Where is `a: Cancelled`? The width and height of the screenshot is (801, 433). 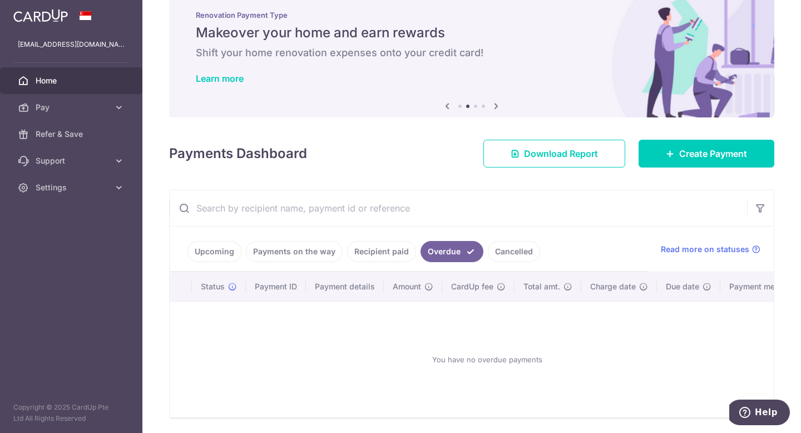
a: Cancelled is located at coordinates (514, 251).